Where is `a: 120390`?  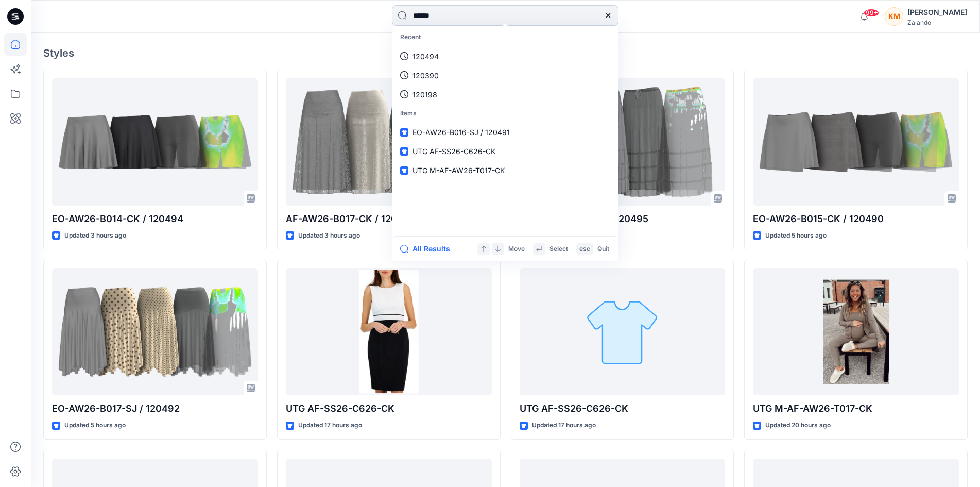
a: 120390 is located at coordinates (505, 75).